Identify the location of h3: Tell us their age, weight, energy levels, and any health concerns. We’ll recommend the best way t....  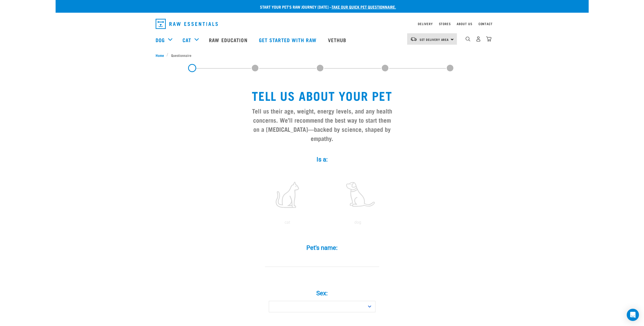
(322, 124).